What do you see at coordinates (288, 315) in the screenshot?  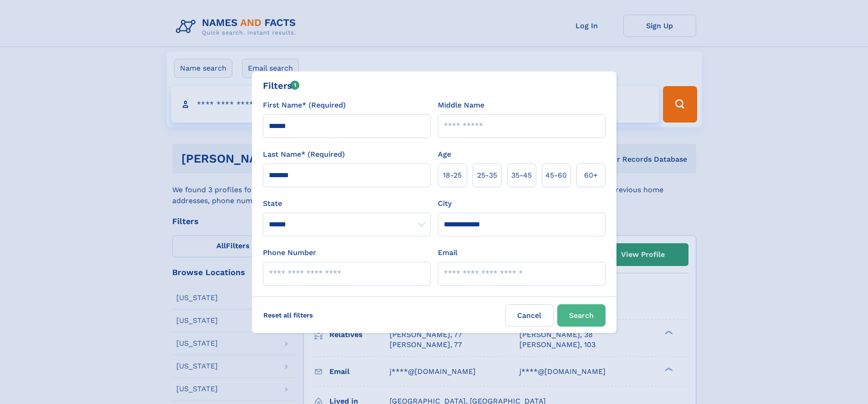 I see `label: Reset all filters` at bounding box center [288, 315].